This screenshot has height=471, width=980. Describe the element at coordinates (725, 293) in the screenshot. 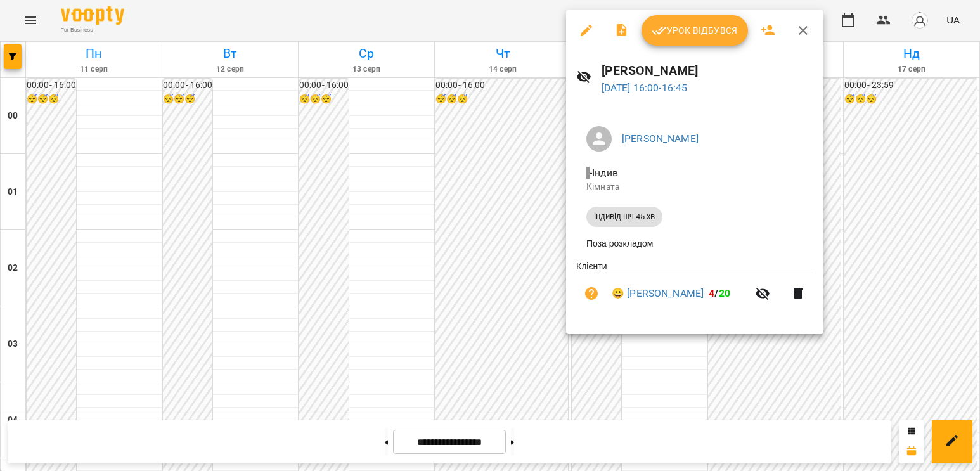

I see `span: 20` at that location.